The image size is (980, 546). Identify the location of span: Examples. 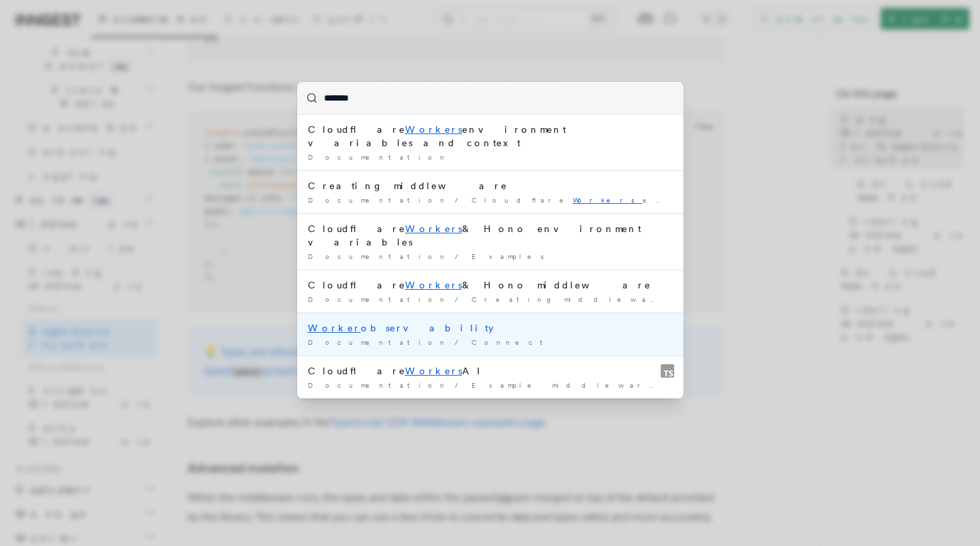
(512, 256).